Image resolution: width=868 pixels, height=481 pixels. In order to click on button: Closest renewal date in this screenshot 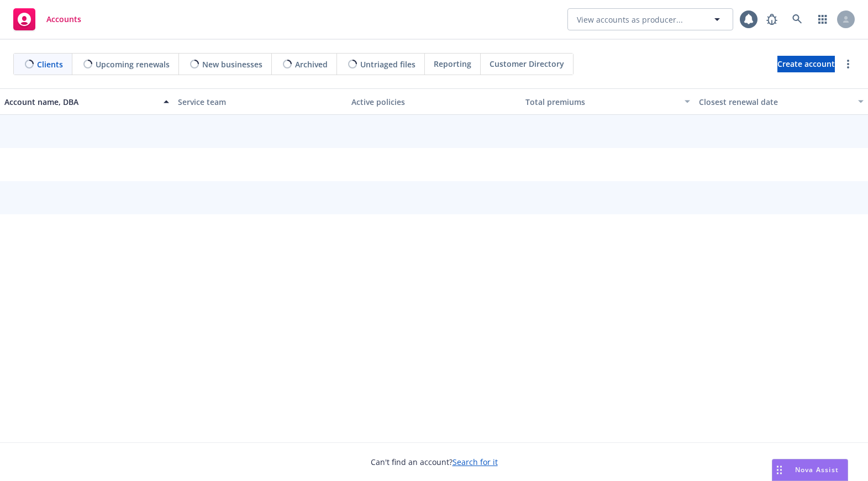, I will do `click(781, 102)`.